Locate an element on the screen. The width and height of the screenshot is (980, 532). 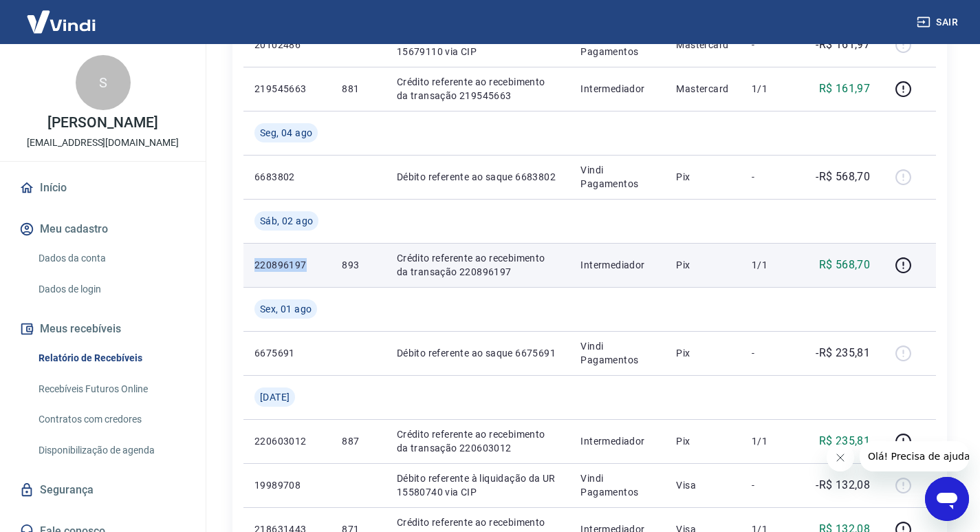
p: Débito referente à liquidação da UR 15580740 via CIP is located at coordinates (477, 485).